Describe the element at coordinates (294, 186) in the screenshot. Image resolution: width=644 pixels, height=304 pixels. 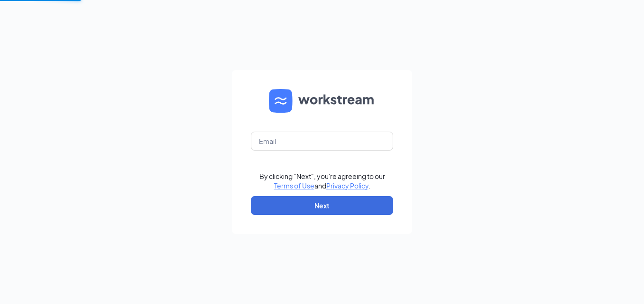
I see `a: Terms of Use` at that location.